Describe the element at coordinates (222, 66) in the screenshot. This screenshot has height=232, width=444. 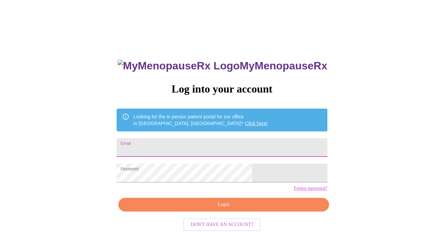
I see `h3: MyMenopauseRx` at that location.